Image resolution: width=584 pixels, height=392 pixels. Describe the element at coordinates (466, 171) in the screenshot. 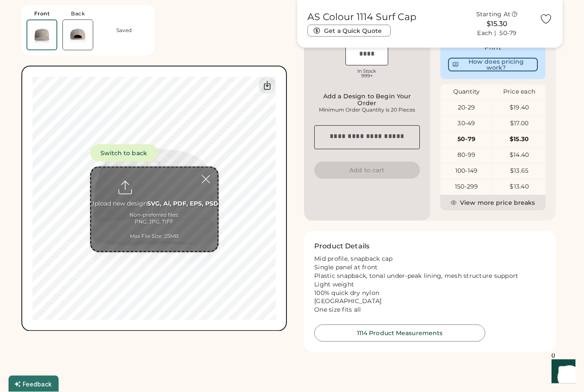

I see `div: 100-149` at that location.